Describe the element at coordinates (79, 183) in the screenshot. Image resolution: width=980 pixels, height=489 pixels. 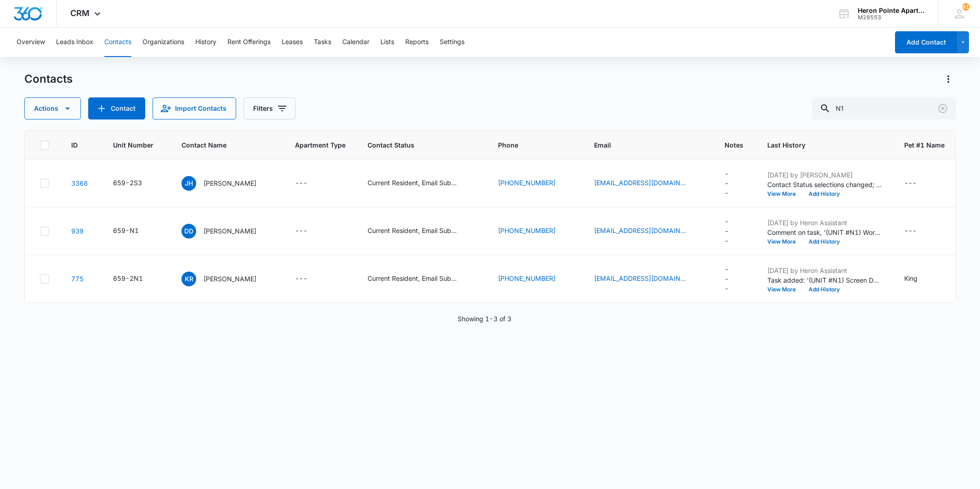
I see `a: Navigate to contact details page for Jesus Herrera` at that location.